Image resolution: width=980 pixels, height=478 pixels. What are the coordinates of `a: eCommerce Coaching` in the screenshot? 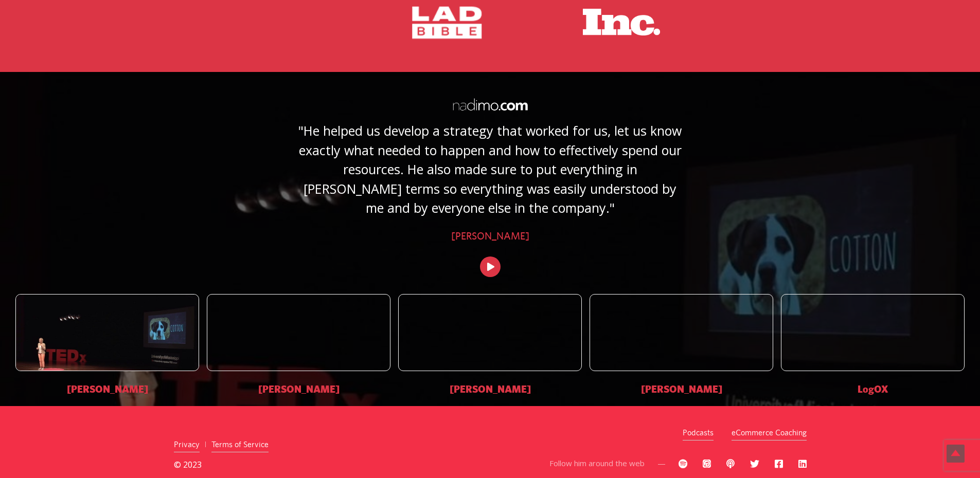 It's located at (769, 434).